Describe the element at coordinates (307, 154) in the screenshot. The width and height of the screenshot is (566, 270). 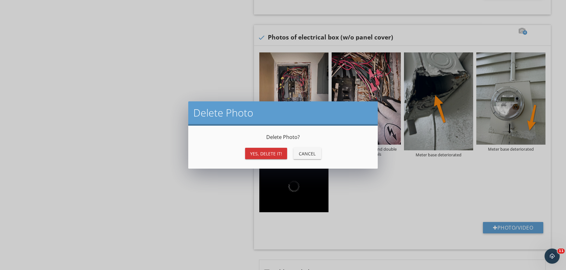
I see `div: Cancel` at that location.